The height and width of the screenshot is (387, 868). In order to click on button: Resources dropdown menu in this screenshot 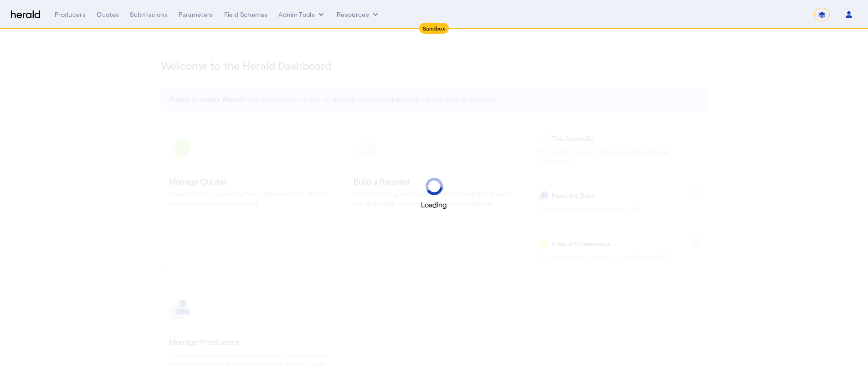, I will do `click(358, 14)`.